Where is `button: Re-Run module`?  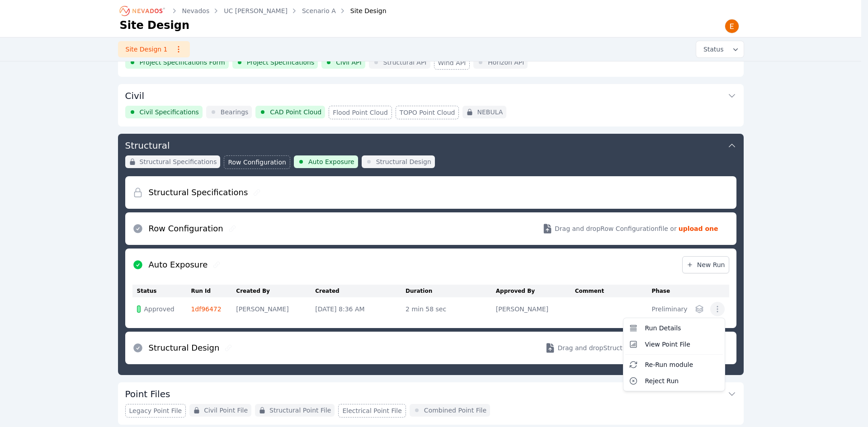 button: Re-Run module is located at coordinates (674, 364).